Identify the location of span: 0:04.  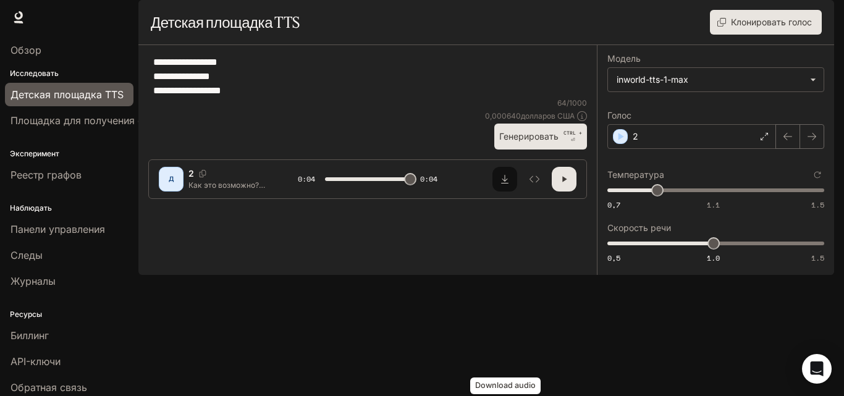
(306, 179).